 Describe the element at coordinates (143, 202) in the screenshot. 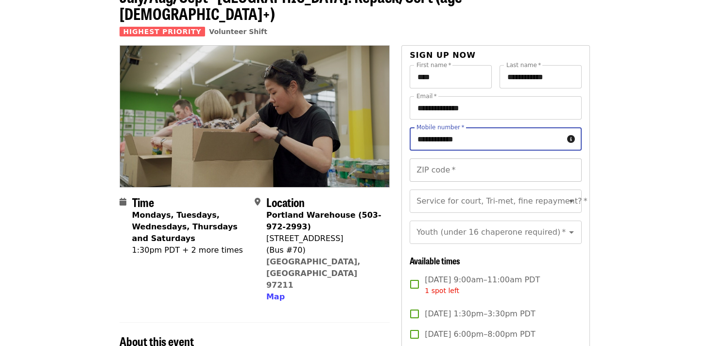

I see `span: Time` at that location.